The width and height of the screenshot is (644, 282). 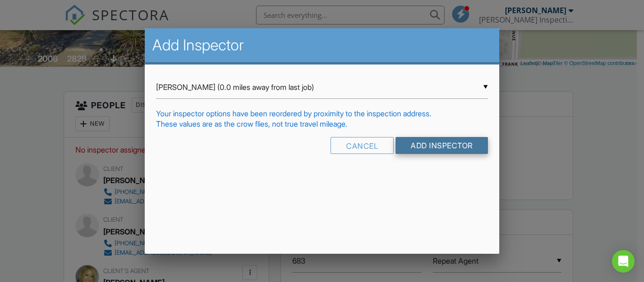 What do you see at coordinates (322, 114) in the screenshot?
I see `div: Your inspector options have been reordered by proximity to the inspection address.` at bounding box center [322, 114].